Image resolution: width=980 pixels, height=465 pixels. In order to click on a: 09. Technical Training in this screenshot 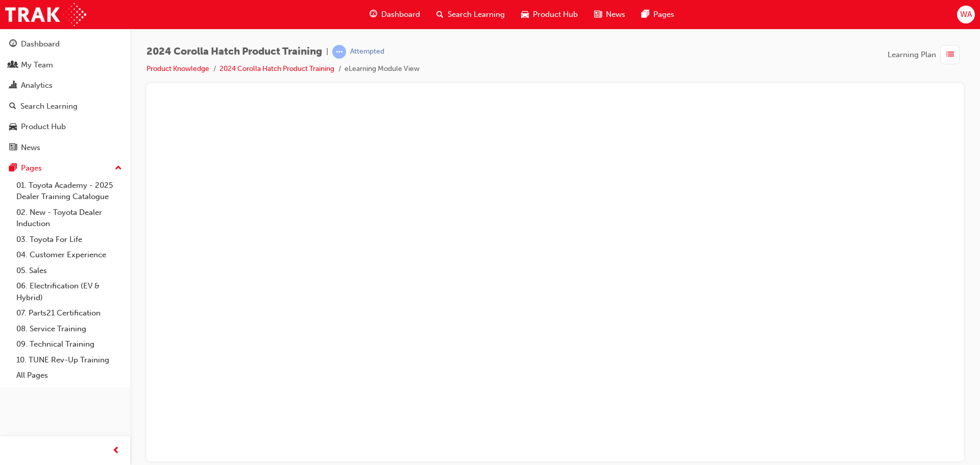, I will do `click(69, 344)`.